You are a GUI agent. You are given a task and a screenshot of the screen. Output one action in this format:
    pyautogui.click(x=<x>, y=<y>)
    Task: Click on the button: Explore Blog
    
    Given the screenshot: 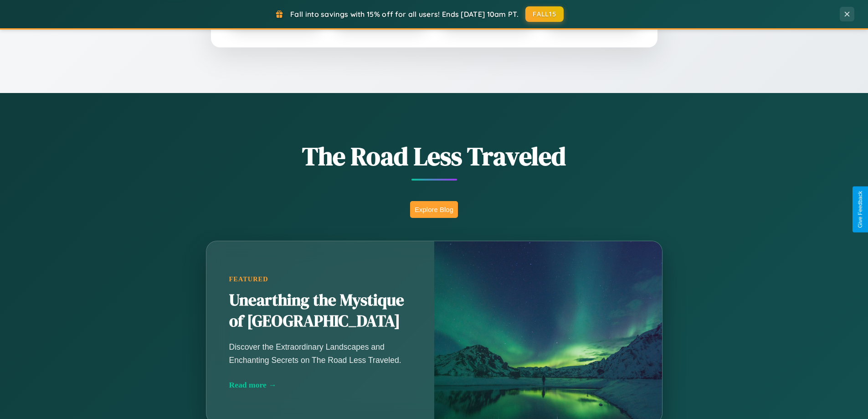 What is the action you would take?
    pyautogui.click(x=433, y=210)
    